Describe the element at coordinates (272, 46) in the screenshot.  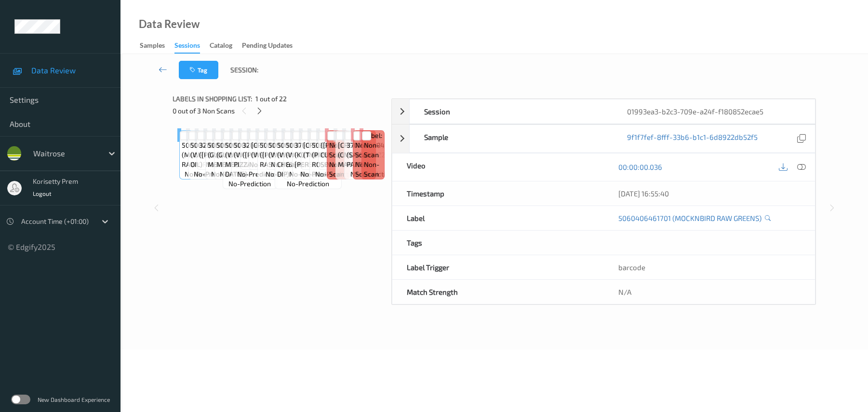
I see `a: Pending Updates` at that location.